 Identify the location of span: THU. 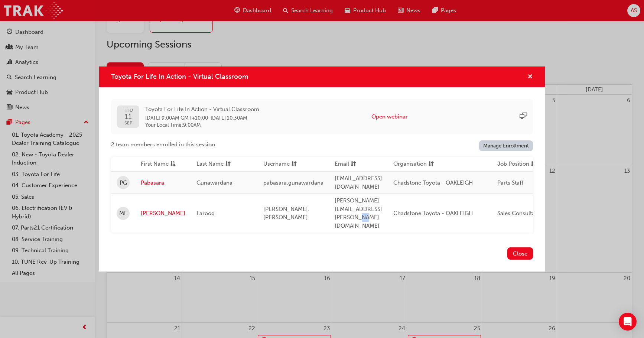
(128, 110).